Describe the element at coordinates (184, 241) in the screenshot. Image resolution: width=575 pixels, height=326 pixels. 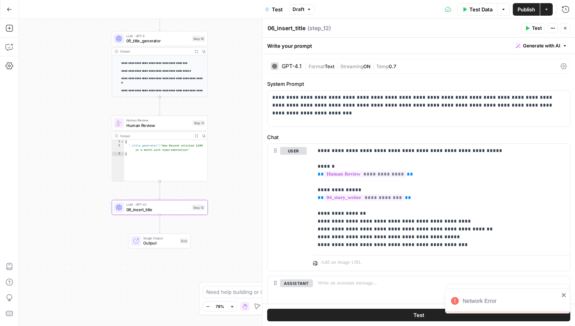
I see `div: End` at that location.